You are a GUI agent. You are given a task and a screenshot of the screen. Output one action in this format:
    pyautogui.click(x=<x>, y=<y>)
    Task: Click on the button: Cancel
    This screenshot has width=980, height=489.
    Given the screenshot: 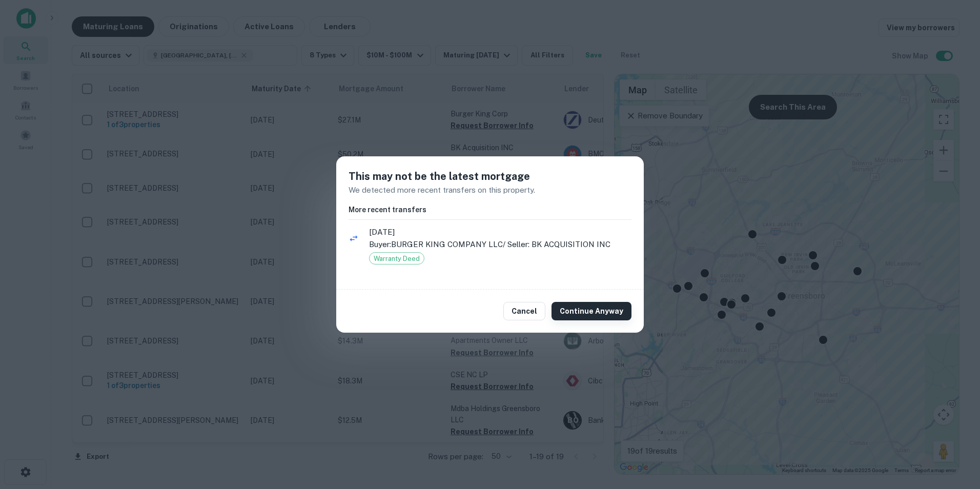 What is the action you would take?
    pyautogui.click(x=524, y=312)
    